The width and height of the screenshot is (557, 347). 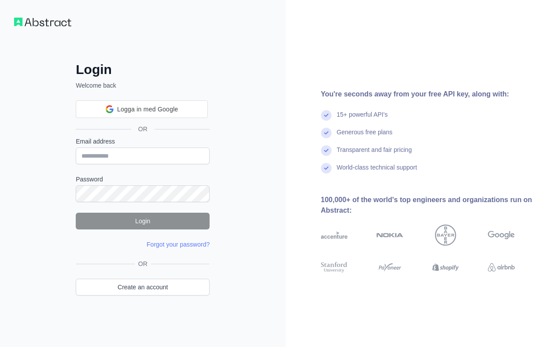 I want to click on img: payoneer, so click(x=389, y=267).